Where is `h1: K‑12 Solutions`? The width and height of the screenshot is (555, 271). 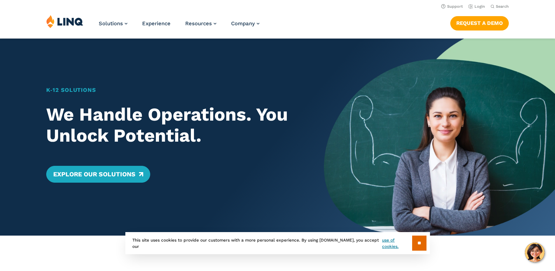 h1: K‑12 Solutions is located at coordinates (174, 90).